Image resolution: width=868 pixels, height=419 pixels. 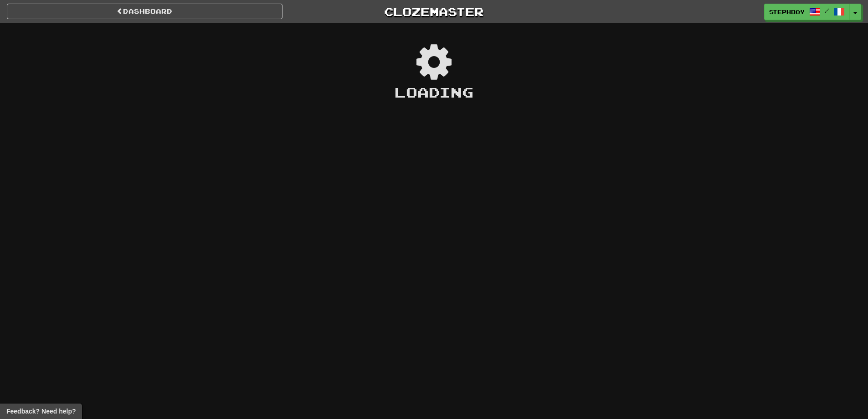 What do you see at coordinates (787, 12) in the screenshot?
I see `span: stephboy` at bounding box center [787, 12].